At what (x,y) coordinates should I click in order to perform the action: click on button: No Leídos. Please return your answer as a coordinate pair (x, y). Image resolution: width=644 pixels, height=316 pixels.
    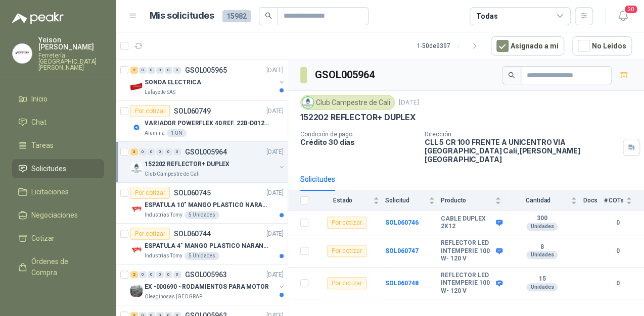
    Looking at the image, I should click on (602, 46).